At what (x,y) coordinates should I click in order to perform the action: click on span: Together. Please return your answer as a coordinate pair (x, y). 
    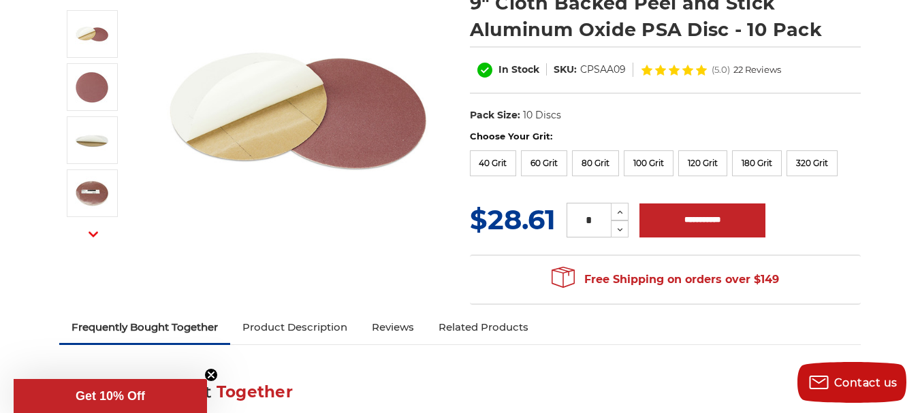
    Looking at the image, I should click on (255, 392).